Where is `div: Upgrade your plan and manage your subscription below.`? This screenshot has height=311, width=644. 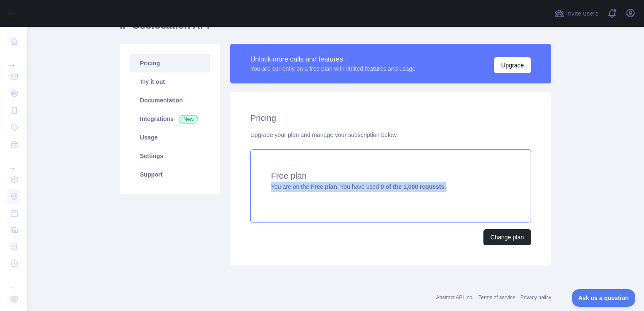 div: Upgrade your plan and manage your subscription below. is located at coordinates (391, 135).